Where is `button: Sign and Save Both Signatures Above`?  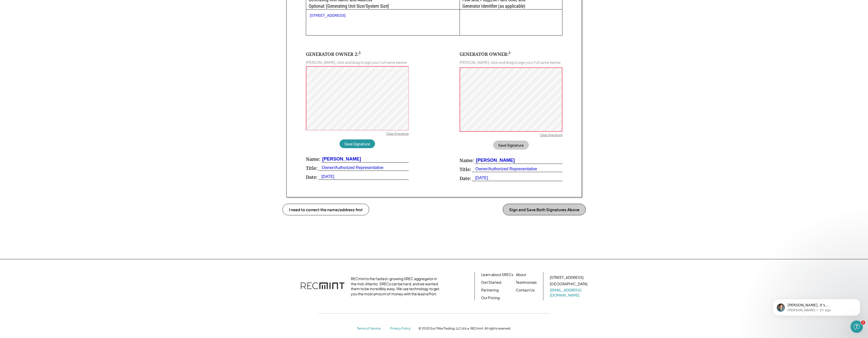 button: Sign and Save Both Signatures Above is located at coordinates (545, 209).